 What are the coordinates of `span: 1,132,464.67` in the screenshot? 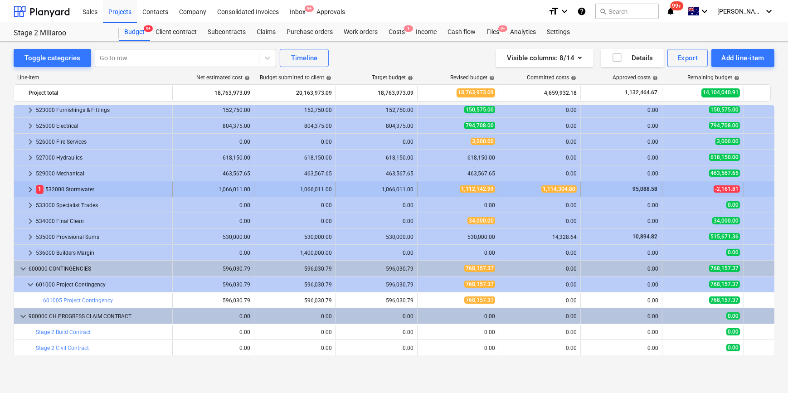 It's located at (641, 93).